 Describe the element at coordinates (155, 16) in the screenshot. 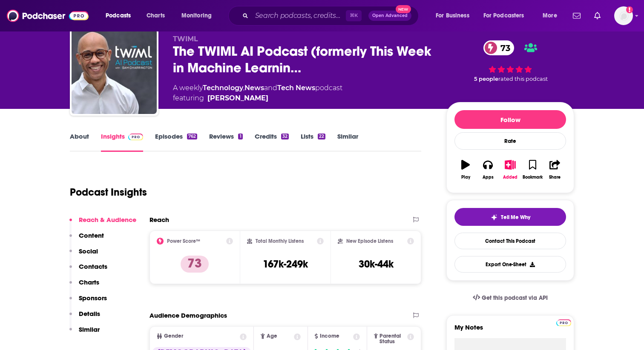

I see `a: Charts` at that location.